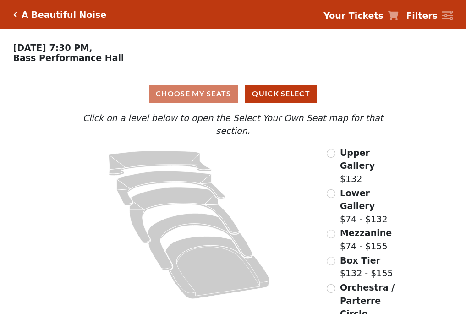 Image resolution: width=466 pixels, height=314 pixels. Describe the element at coordinates (15, 15) in the screenshot. I see `a: Click here to go back to filters` at that location.